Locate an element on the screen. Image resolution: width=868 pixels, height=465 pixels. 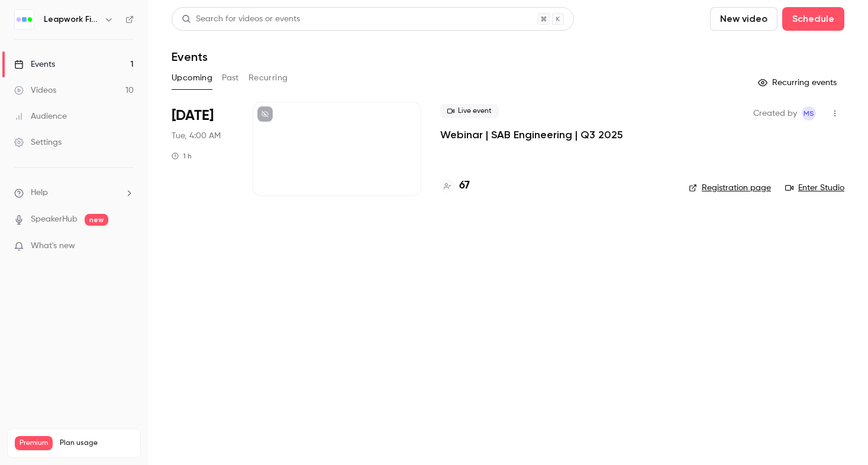
a: Enter Studio is located at coordinates (814, 188).